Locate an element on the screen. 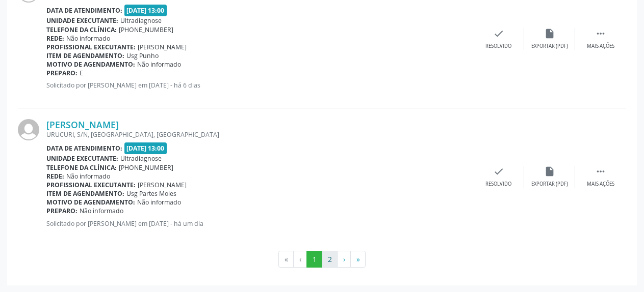 This screenshot has width=644, height=292. ul: Pagination is located at coordinates (322, 259).